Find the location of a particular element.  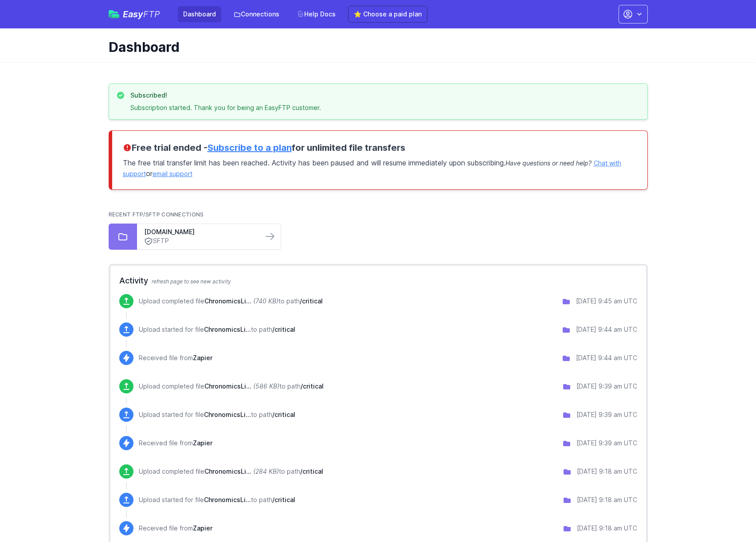

a: Subscribe to a plan is located at coordinates (250, 147).